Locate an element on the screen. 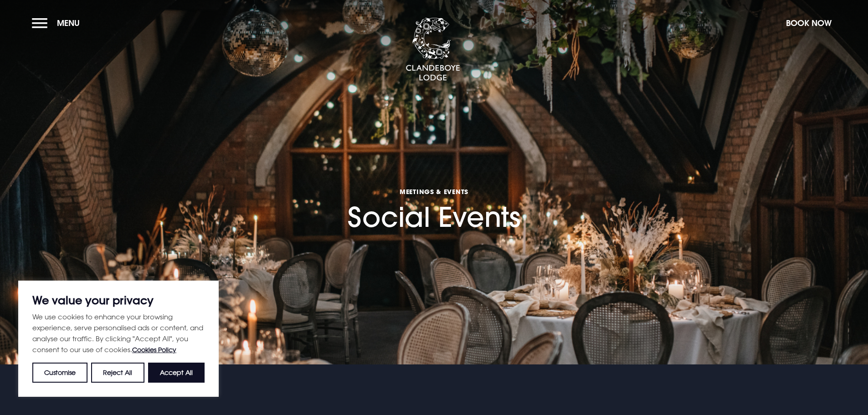 Image resolution: width=868 pixels, height=415 pixels. p: We value your privacy is located at coordinates (119, 300).